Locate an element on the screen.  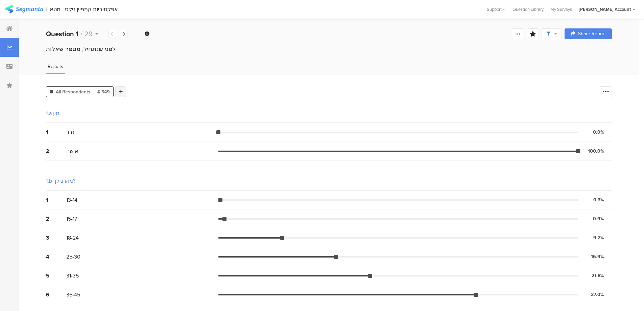
a: My Surveys is located at coordinates (561, 9).